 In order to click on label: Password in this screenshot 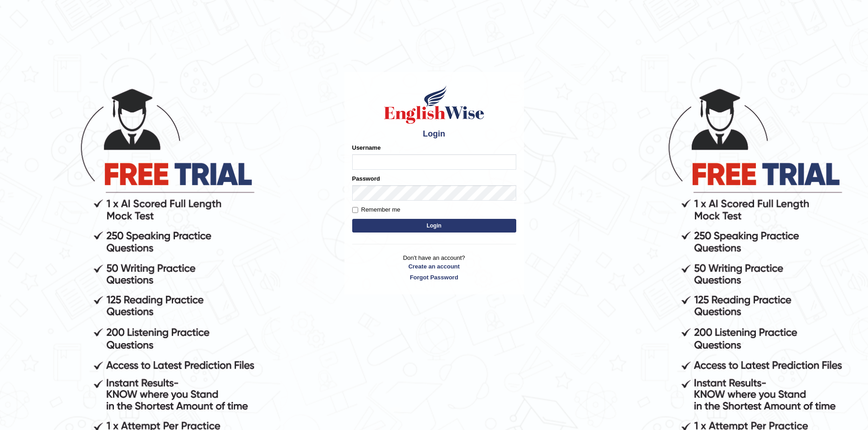, I will do `click(366, 179)`.